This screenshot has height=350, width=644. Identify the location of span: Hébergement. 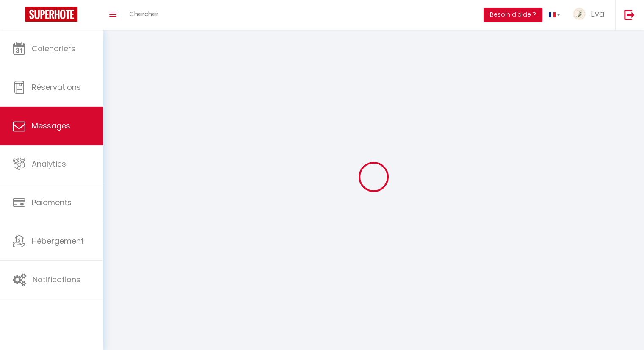
(57, 240).